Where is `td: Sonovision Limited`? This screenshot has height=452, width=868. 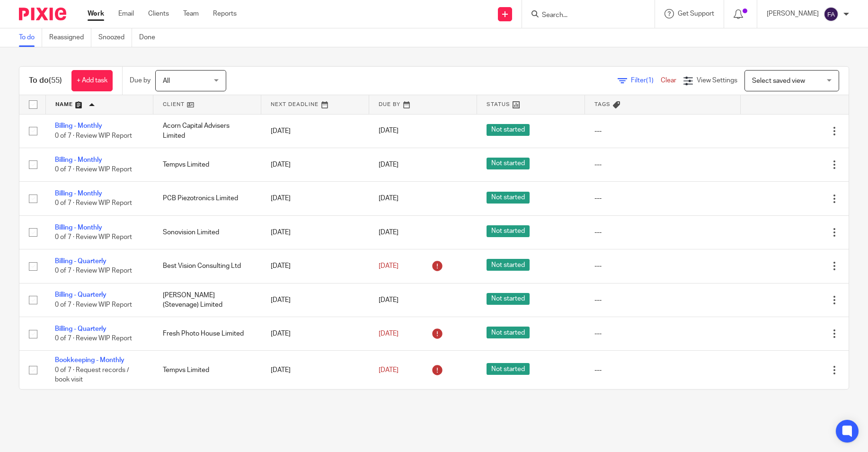
td: Sonovision Limited is located at coordinates (208, 232).